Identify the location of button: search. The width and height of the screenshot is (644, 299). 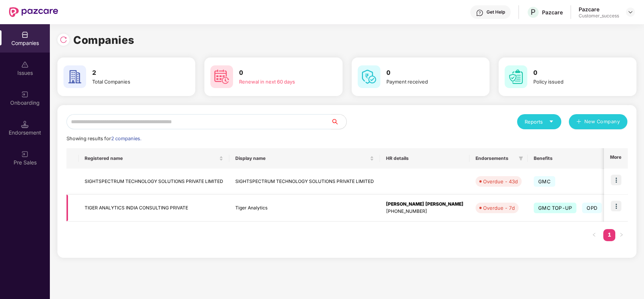
(339, 122).